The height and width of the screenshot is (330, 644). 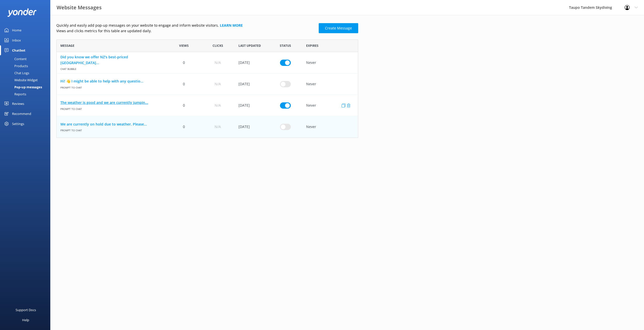 I want to click on span: Last updated, so click(x=250, y=46).